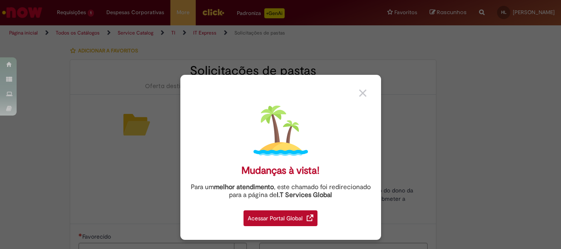 This screenshot has height=249, width=561. What do you see at coordinates (244, 187) in the screenshot?
I see `strong: melhor atendimento` at bounding box center [244, 187].